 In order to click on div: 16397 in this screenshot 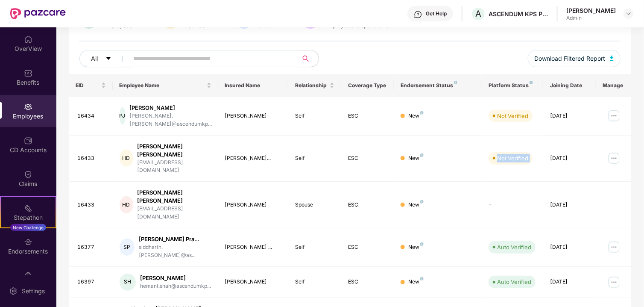, I will do `click(91, 282)`.